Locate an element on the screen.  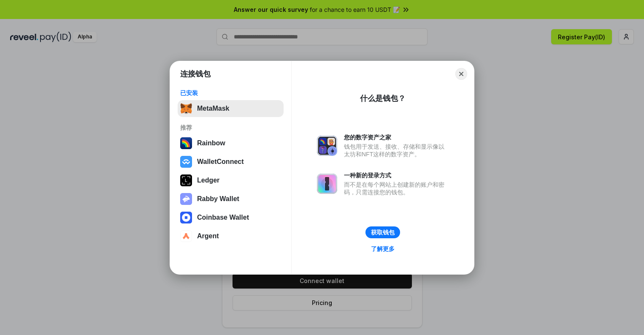
div: 一种新的登录方式 is located at coordinates (396, 175).